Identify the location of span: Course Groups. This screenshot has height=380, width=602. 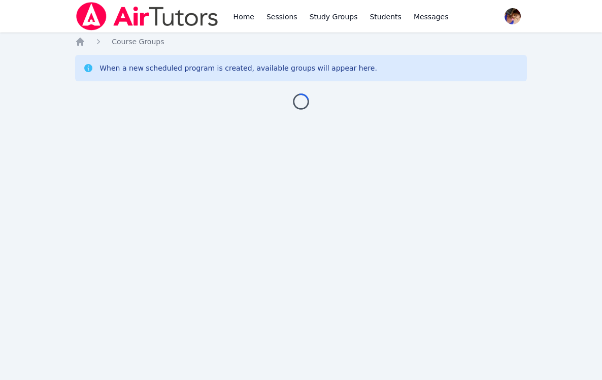
(138, 42).